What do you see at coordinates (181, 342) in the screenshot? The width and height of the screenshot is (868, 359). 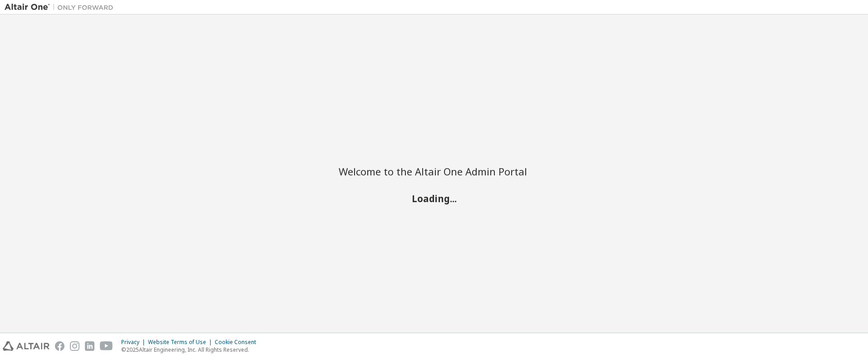 I see `div: Website Terms of Use` at bounding box center [181, 342].